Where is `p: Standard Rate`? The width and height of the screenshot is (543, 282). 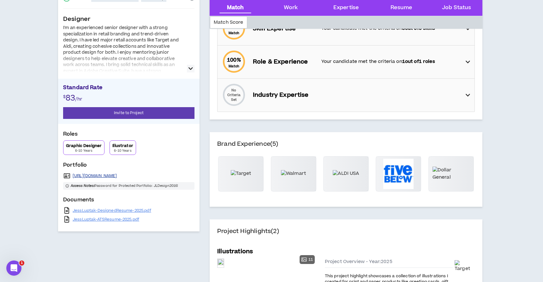
p: Standard Rate is located at coordinates (129, 88).